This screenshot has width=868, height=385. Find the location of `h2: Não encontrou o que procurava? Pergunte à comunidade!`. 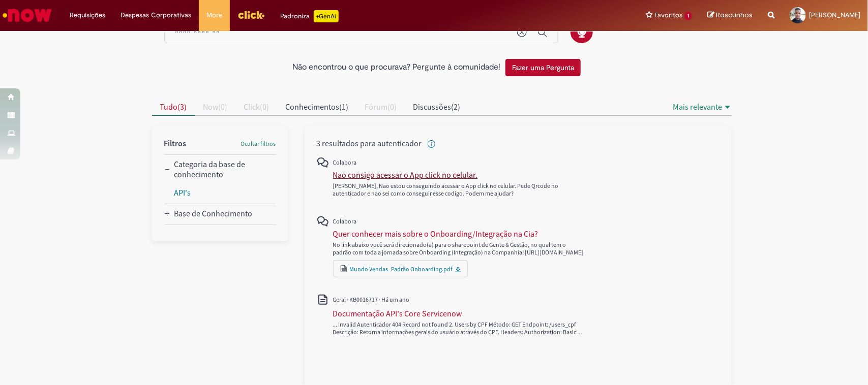

h2: Não encontrou o que procurava? Pergunte à comunidade! is located at coordinates (396, 67).